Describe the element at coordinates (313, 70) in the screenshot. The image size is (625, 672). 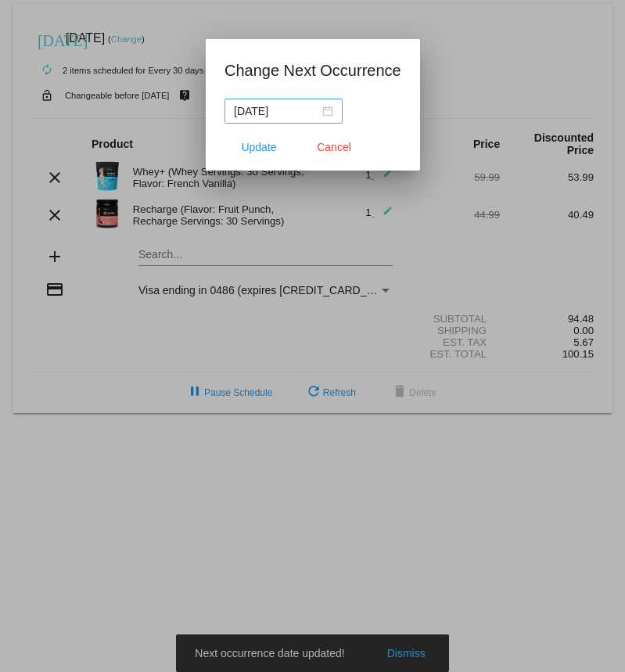
I see `h1: Change Next Occurrence` at that location.